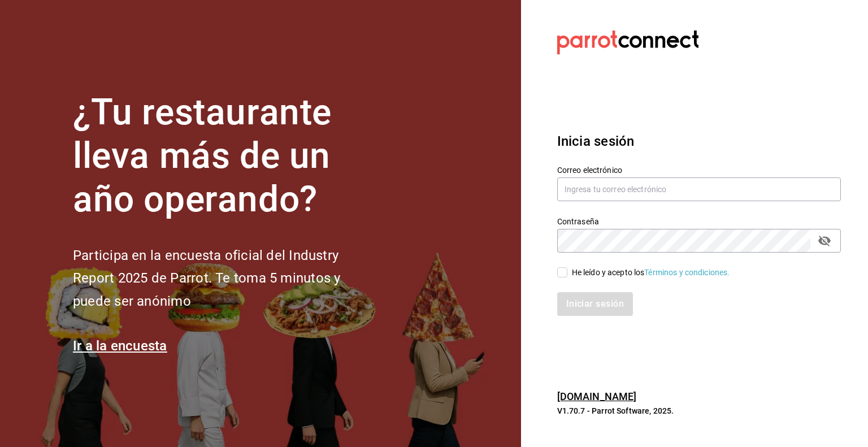 Image resolution: width=868 pixels, height=447 pixels. I want to click on button: passwordField, so click(824, 241).